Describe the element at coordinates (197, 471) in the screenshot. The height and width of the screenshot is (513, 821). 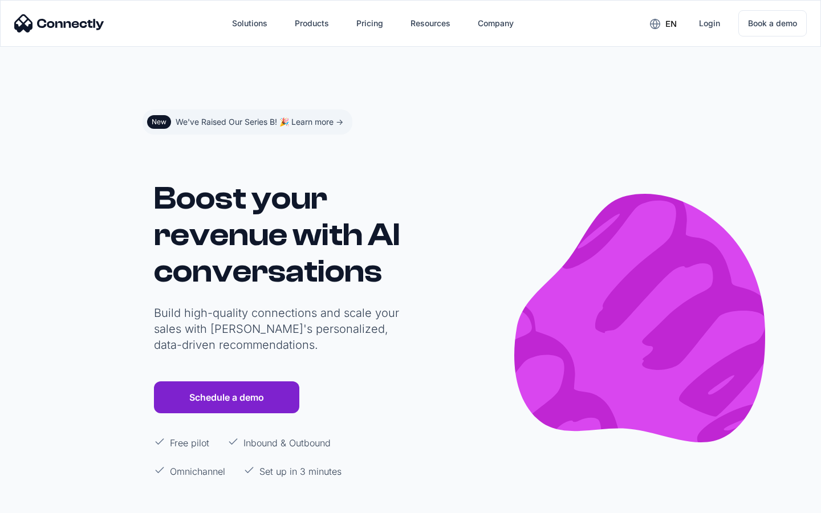
I see `p: Omnichannel` at that location.